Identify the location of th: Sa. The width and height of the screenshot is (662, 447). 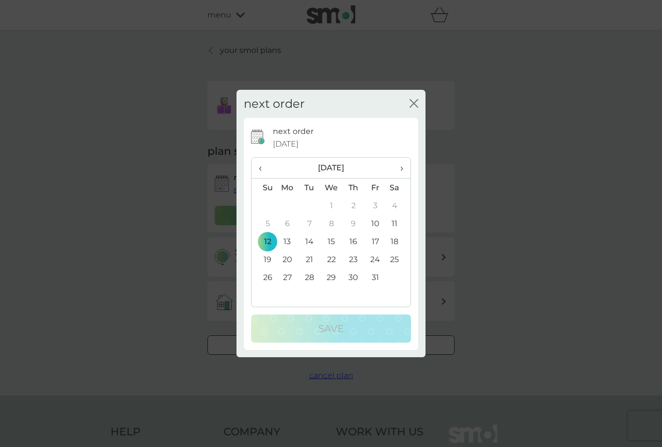
(399, 188).